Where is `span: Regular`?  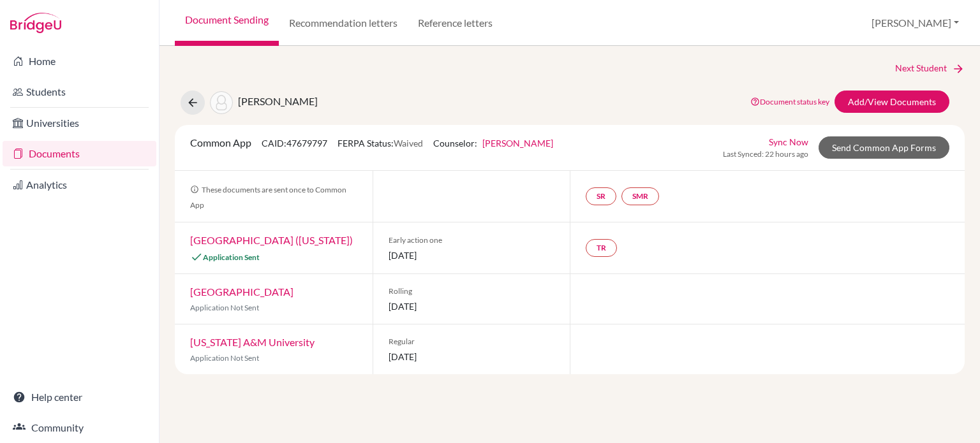 span: Regular is located at coordinates (472, 342).